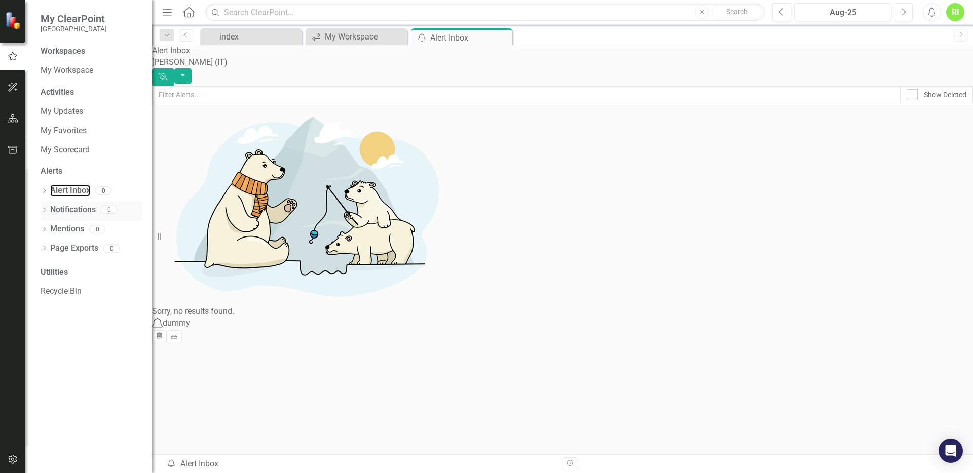 The image size is (973, 473). Describe the element at coordinates (945, 95) in the screenshot. I see `div: Show Deleted` at that location.